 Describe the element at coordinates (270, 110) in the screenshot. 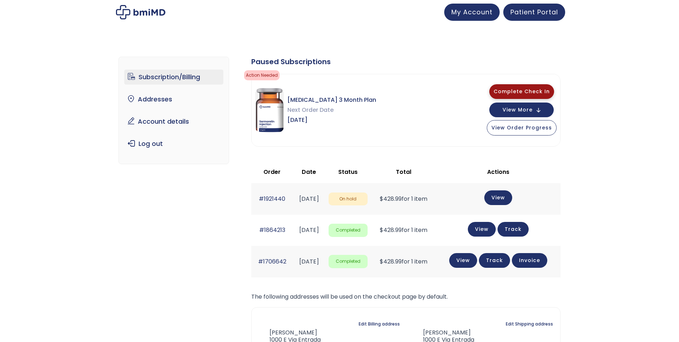

I see `img: Sermorelin 3 Month Plan` at that location.